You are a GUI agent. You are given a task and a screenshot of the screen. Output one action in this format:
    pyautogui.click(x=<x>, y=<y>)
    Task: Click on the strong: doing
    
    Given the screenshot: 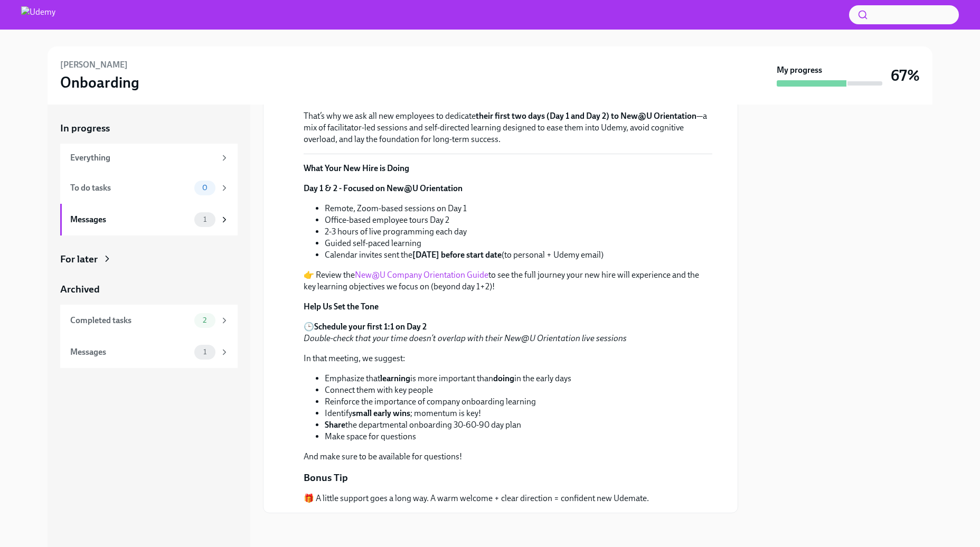 What is the action you would take?
    pyautogui.click(x=504, y=378)
    